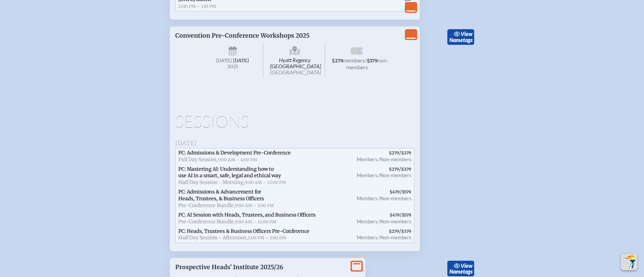  I want to click on button: Scroll Top, so click(629, 262).